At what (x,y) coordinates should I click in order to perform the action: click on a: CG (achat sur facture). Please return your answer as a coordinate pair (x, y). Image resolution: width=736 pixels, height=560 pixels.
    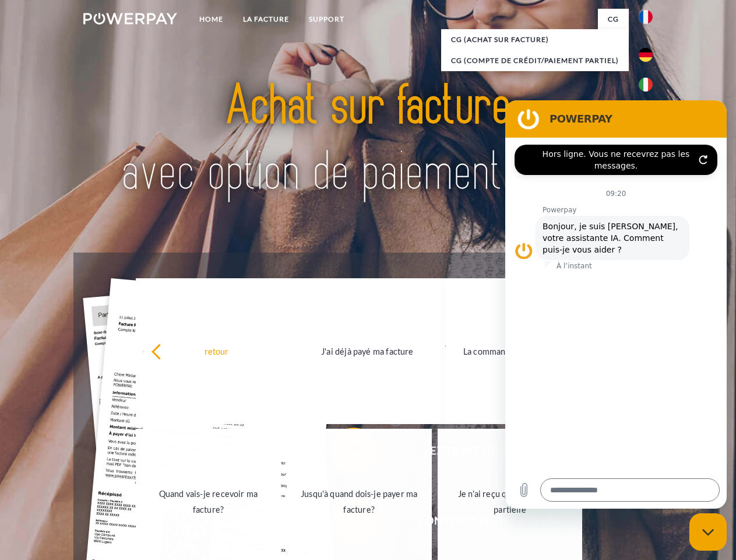
    Looking at the image, I should click on (535, 40).